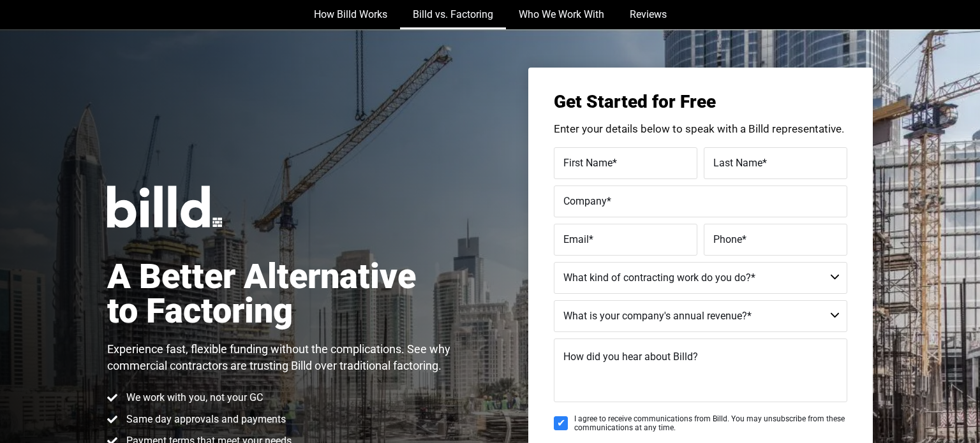  I want to click on h1: A Better Alternative to Factoring, so click(262, 294).